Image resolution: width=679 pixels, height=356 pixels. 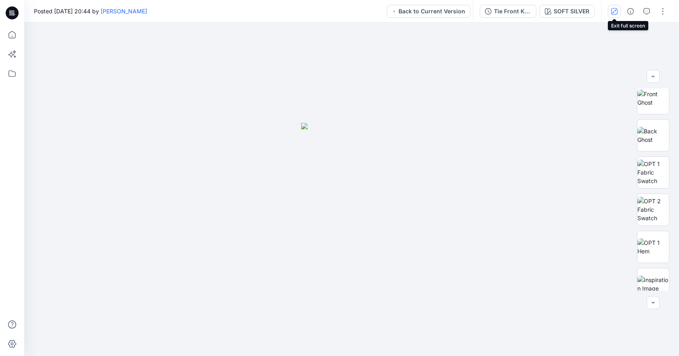 I want to click on div: Tie Front Knit Vest, so click(x=512, y=11).